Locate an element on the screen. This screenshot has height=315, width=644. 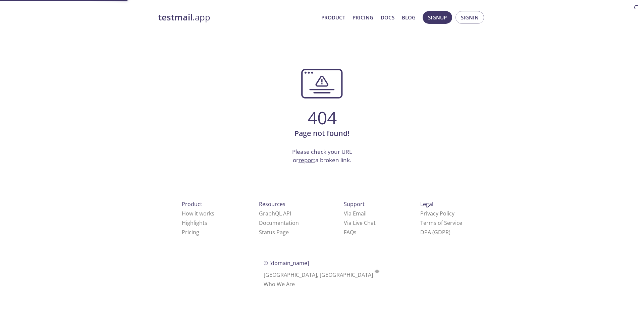
a: Blog is located at coordinates (408, 18).